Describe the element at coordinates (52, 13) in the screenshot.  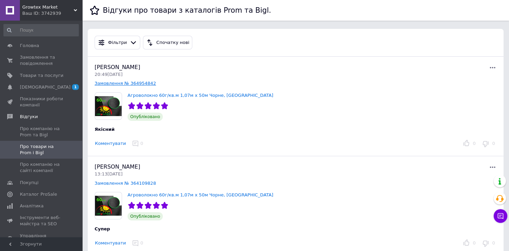
I see `div: Ваш ID: 3742939` at that location.